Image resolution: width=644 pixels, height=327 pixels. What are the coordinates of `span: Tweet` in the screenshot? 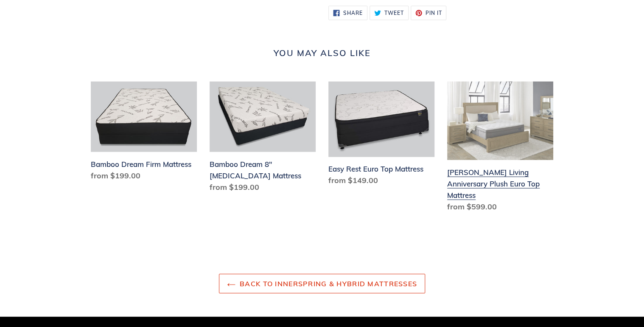 It's located at (394, 13).